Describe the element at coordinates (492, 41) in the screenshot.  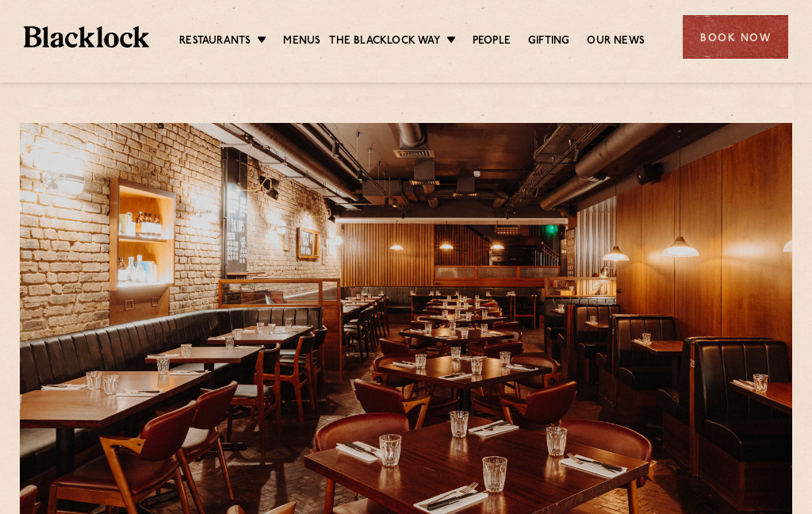
I see `a: People` at that location.